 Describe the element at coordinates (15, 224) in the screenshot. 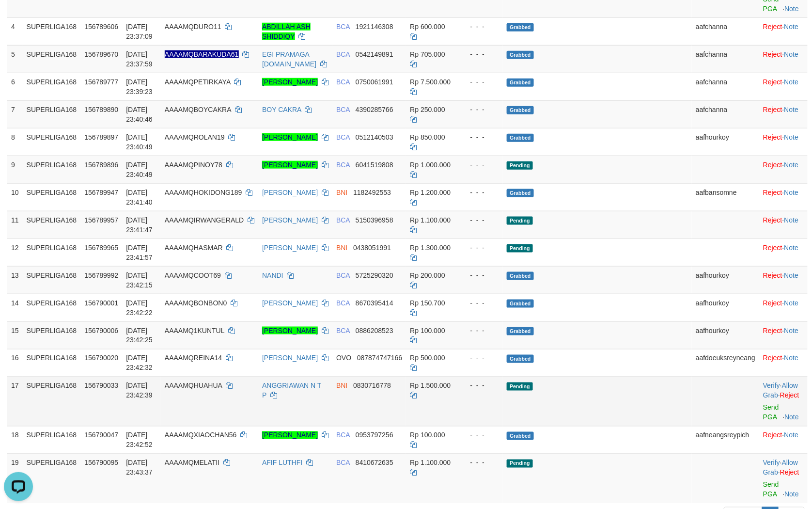

I see `td: 11` at that location.